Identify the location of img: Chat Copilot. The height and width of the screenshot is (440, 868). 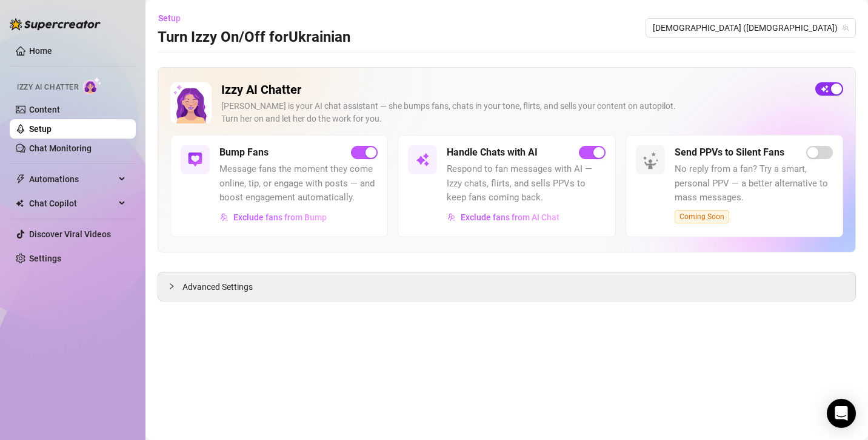
(20, 203).